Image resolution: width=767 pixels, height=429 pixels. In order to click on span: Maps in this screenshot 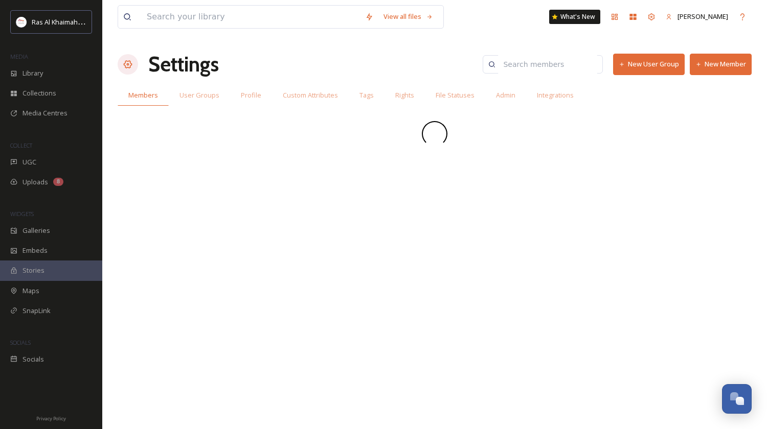, I will do `click(31, 291)`.